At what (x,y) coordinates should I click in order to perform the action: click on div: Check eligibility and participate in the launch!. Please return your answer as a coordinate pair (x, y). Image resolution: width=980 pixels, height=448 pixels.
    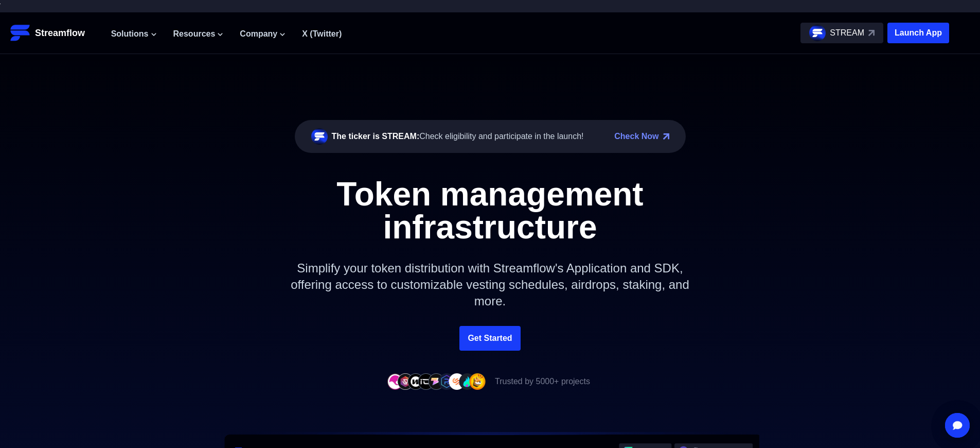
    Looking at the image, I should click on (458, 136).